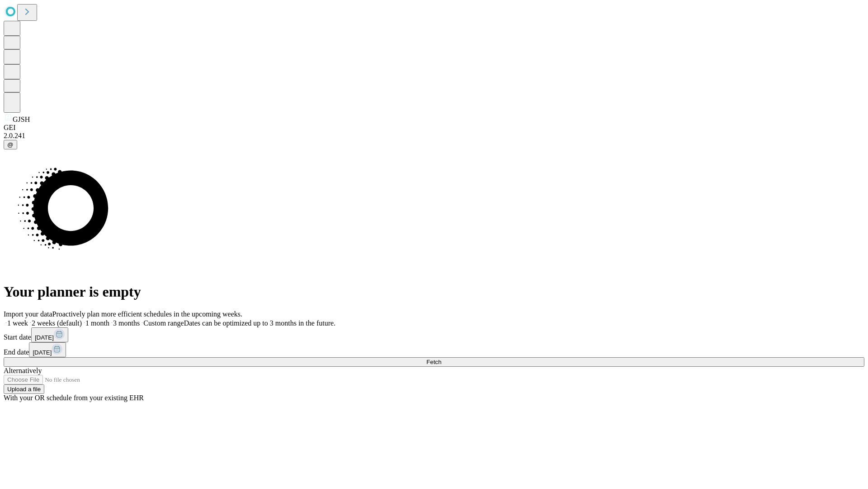 Image resolution: width=868 pixels, height=489 pixels. What do you see at coordinates (434, 128) in the screenshot?
I see `div: GEI` at bounding box center [434, 128].